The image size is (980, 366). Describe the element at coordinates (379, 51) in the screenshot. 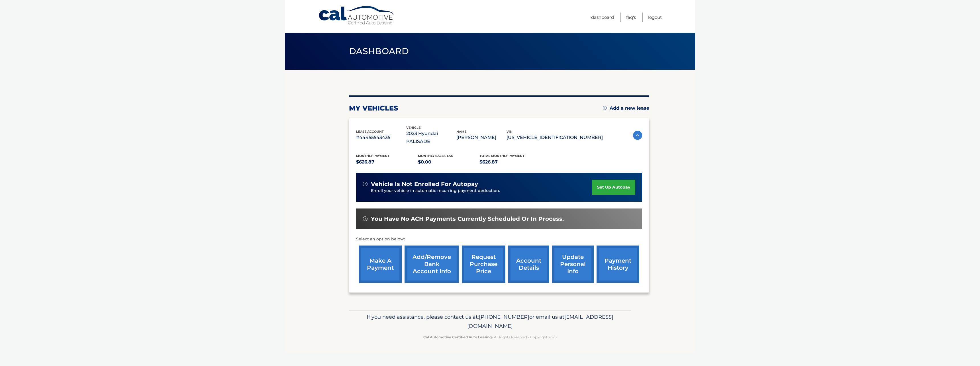

I see `span: Dashboard` at that location.